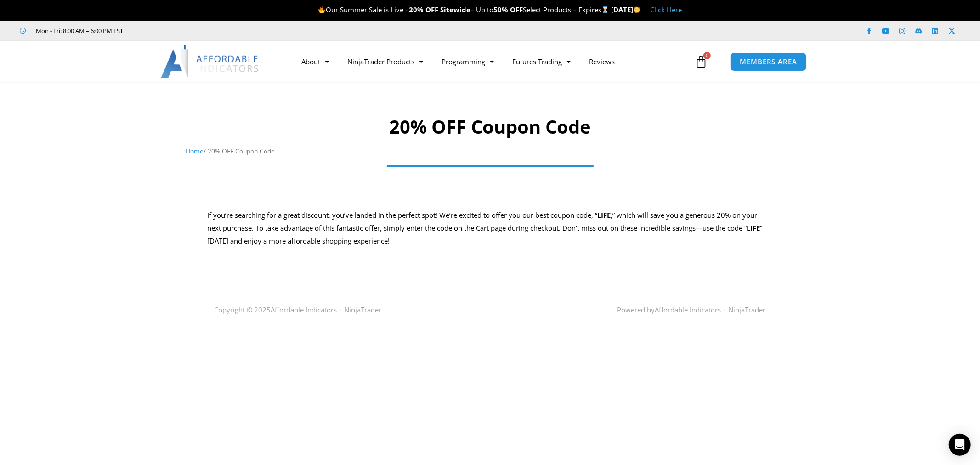 The width and height of the screenshot is (980, 465). What do you see at coordinates (960, 445) in the screenshot?
I see `div: Open Intercom Messenger` at bounding box center [960, 445].